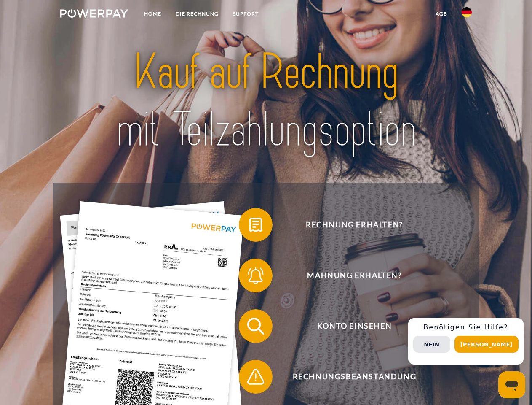 This screenshot has width=532, height=405. I want to click on button: Rechnung erhalten?, so click(348, 225).